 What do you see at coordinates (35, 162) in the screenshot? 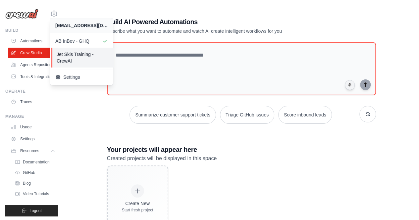
I see `a: Documentation` at bounding box center [35, 162].